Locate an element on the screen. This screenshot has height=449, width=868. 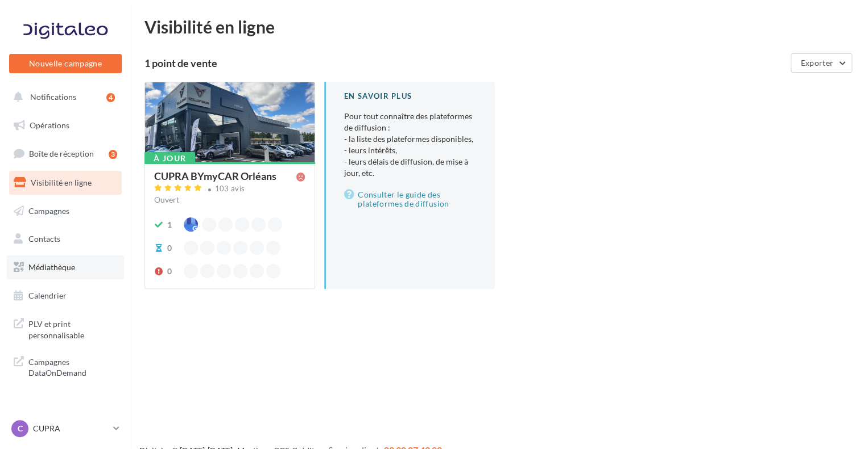
div: CUPRA BYmyCAR Orléans is located at coordinates (215, 176).